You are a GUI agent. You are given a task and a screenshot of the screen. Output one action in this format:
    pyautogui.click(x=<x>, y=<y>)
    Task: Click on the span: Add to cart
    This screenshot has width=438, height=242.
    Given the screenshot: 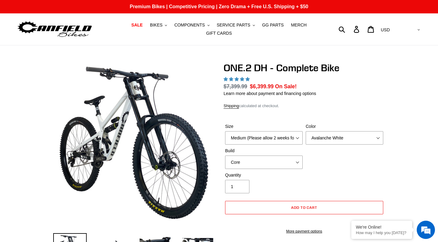 What is the action you would take?
    pyautogui.click(x=304, y=207)
    